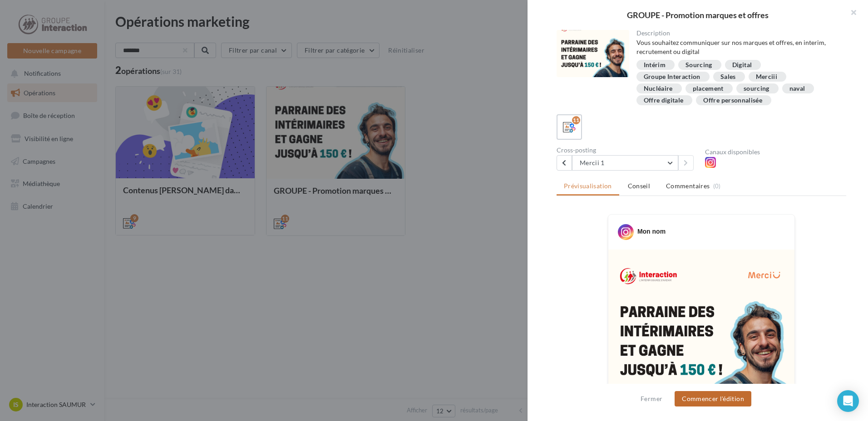 The image size is (868, 421). What do you see at coordinates (575, 121) in the screenshot?
I see `div: 11` at bounding box center [575, 121].